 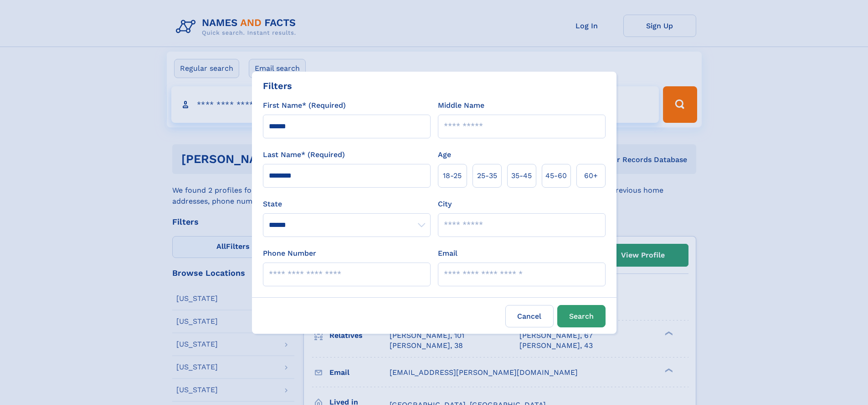 What do you see at coordinates (591, 175) in the screenshot?
I see `span: 60+` at bounding box center [591, 175].